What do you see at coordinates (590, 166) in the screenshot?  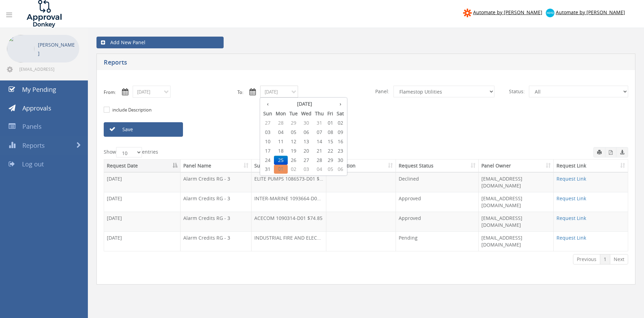 I see `th: Request Link: activate to sort column ascending` at bounding box center [590, 166].